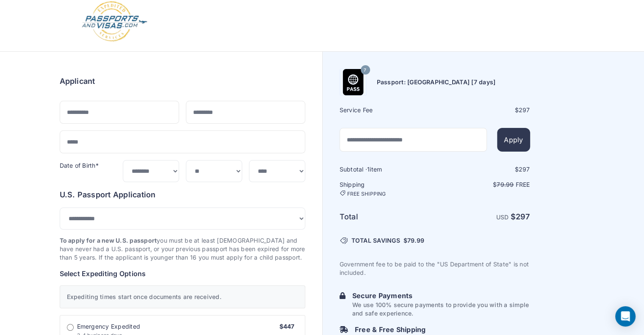  I want to click on span: TOTAL SAVINGS, so click(376, 240).